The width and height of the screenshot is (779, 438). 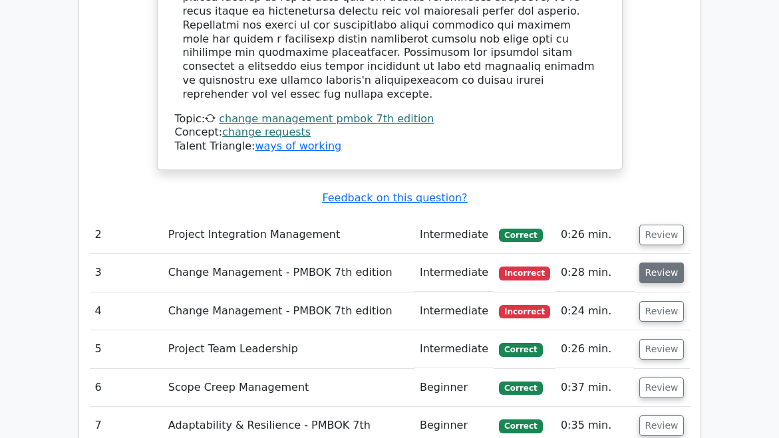 What do you see at coordinates (298, 146) in the screenshot?
I see `a: ways of working` at bounding box center [298, 146].